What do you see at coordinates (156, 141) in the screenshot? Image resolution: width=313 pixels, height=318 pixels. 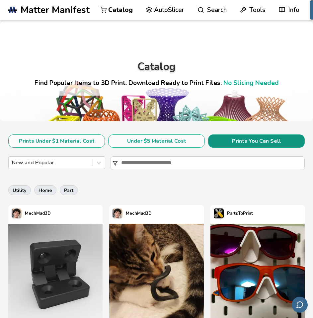 I see `button: Under $5 Material Cost` at bounding box center [156, 141].